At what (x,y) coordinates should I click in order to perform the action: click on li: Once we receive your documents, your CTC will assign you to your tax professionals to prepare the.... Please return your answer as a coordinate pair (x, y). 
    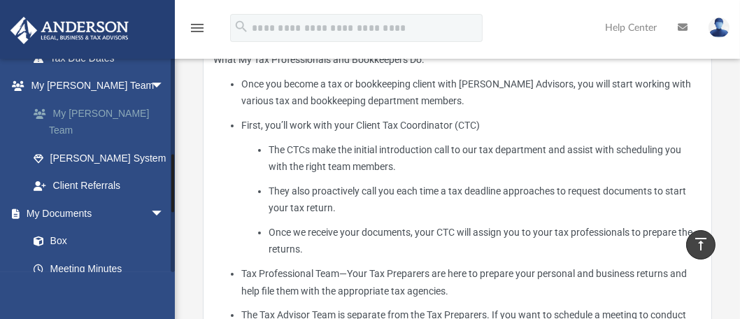
    Looking at the image, I should click on (484, 240).